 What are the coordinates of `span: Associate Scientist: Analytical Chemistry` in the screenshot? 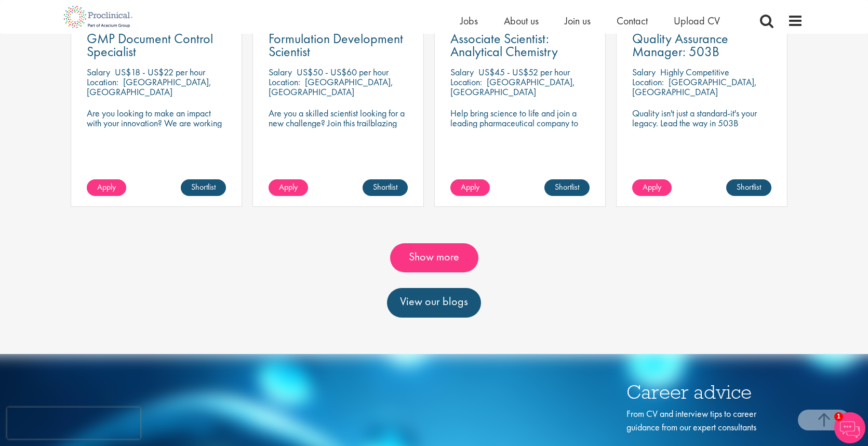 It's located at (504, 44).